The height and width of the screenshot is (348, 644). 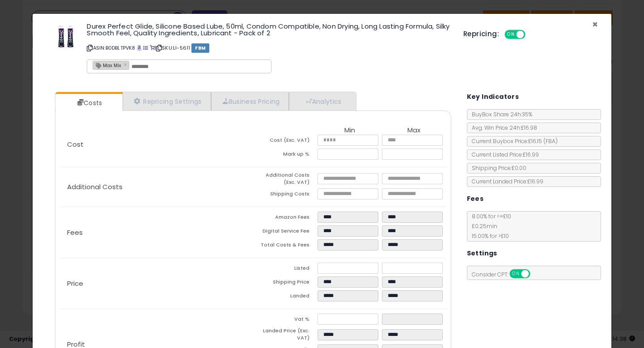 What do you see at coordinates (512, 141) in the screenshot?
I see `span: Current Buybox Price:` at bounding box center [512, 141].